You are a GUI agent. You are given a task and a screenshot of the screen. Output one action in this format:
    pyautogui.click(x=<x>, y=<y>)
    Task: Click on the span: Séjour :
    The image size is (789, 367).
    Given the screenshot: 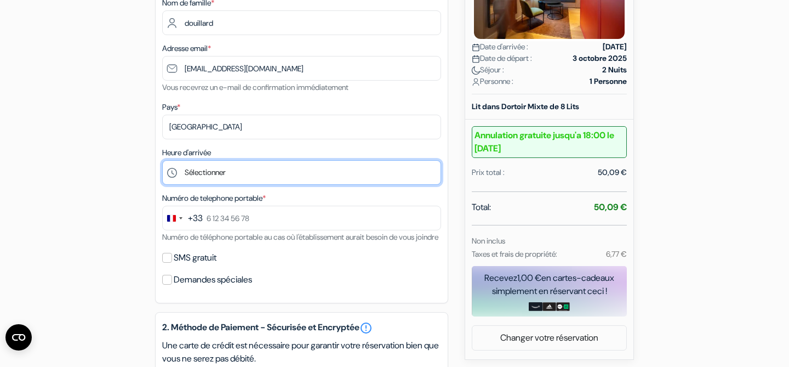 What is the action you would take?
    pyautogui.click(x=488, y=70)
    